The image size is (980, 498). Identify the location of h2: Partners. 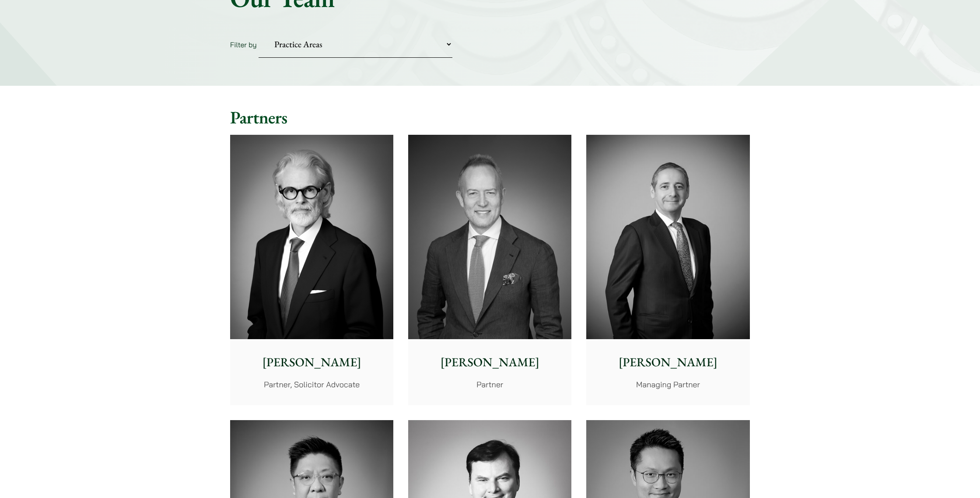
(490, 117).